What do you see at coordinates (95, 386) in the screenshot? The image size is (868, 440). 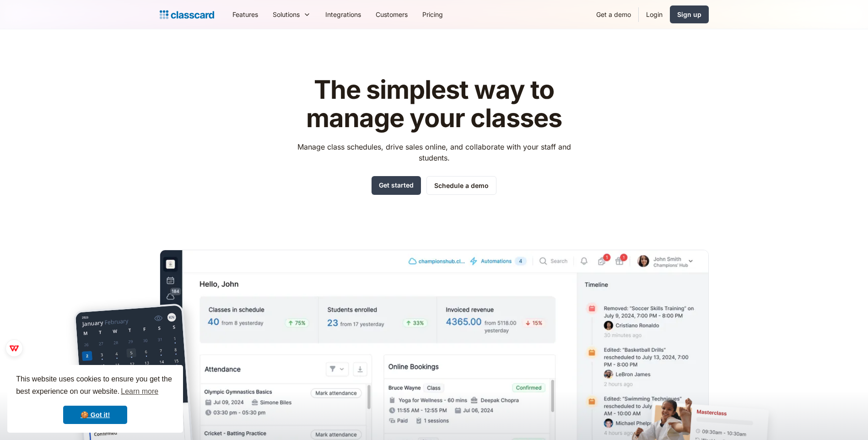 I see `span: This website uses cookies to ensure you get the best experience on our website.` at bounding box center [95, 386].